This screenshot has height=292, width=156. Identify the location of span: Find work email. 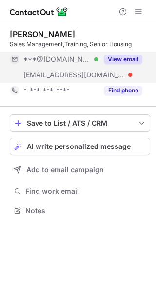
(86, 191).